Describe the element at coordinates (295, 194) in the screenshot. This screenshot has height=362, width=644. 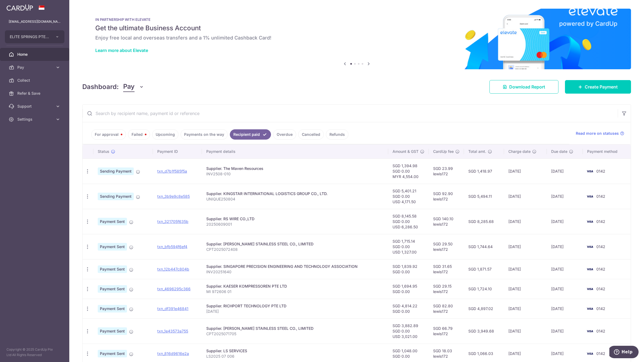
I see `div: Supplier. KINGSTAR INTERNATIONAL LOGISTICS GROUP CO., LTD.` at that location.